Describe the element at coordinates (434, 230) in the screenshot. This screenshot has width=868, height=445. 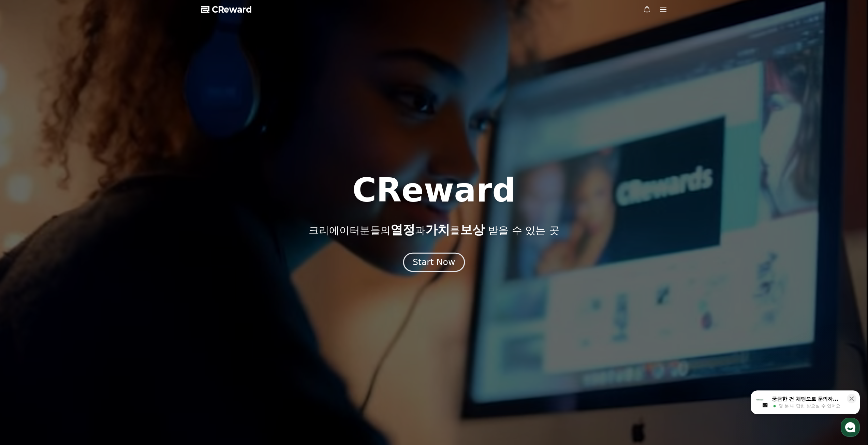
I see `p: 크리에이터분들의 과 를 받을 수 있는 곳` at that location.